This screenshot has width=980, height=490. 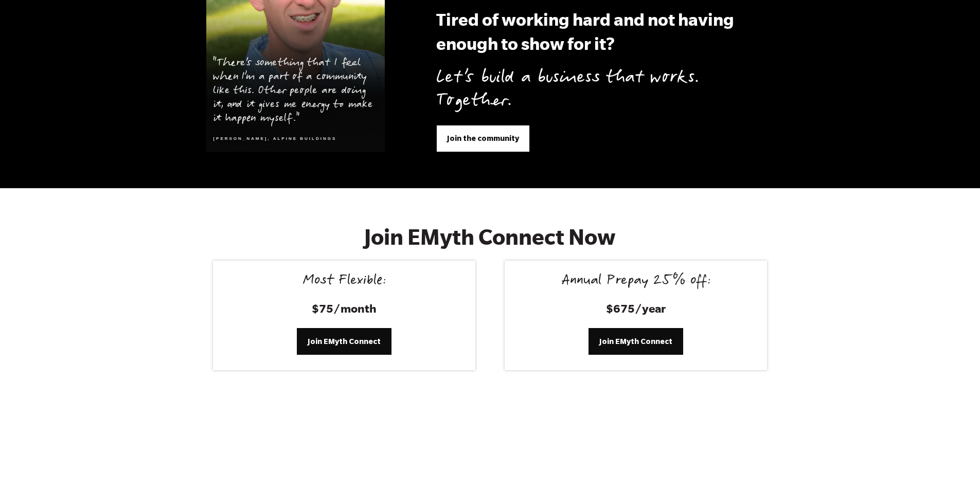 What do you see at coordinates (344, 282) in the screenshot?
I see `div: Most Flexible:` at bounding box center [344, 282].